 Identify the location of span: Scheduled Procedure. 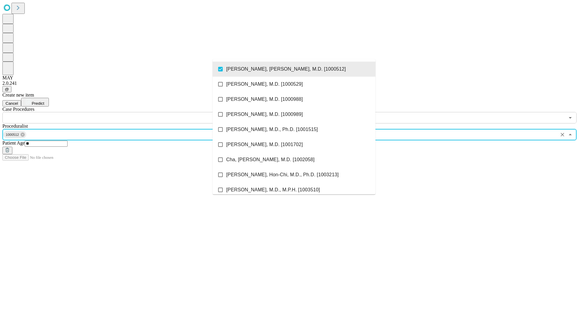
(18, 109).